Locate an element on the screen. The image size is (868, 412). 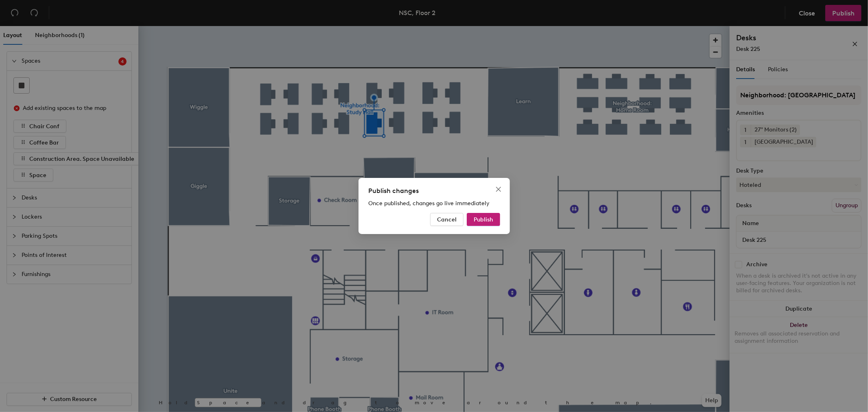
div: Publish changes is located at coordinates (434, 191).